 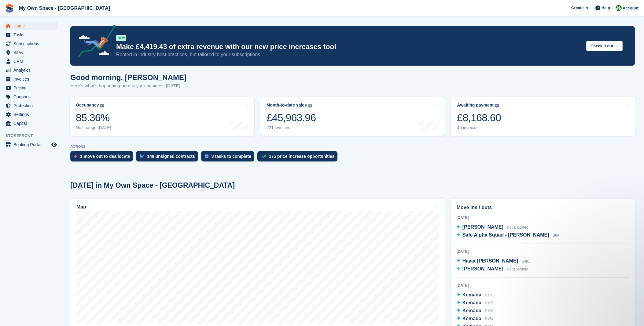 I want to click on span: CRM, so click(x=32, y=61).